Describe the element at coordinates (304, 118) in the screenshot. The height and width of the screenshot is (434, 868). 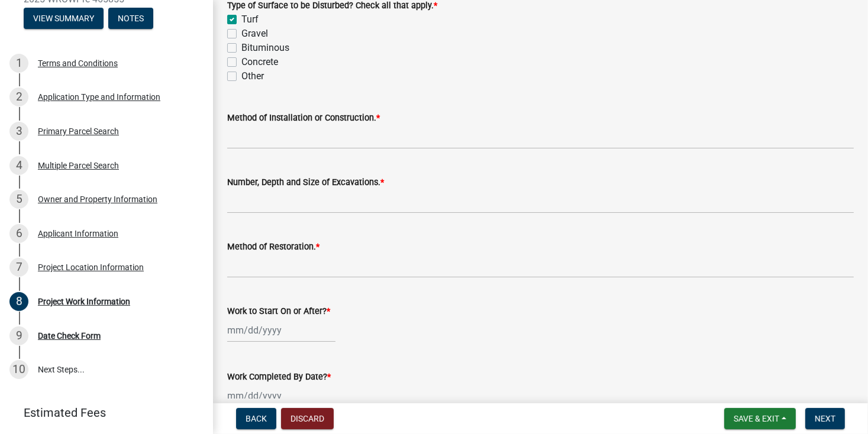
I see `label: Method of Installation or Construction.` at that location.